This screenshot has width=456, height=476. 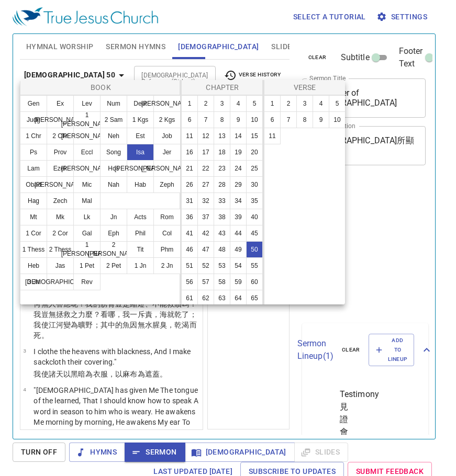 What do you see at coordinates (141, 266) in the screenshot?
I see `button: 1 Jn` at bounding box center [141, 266].